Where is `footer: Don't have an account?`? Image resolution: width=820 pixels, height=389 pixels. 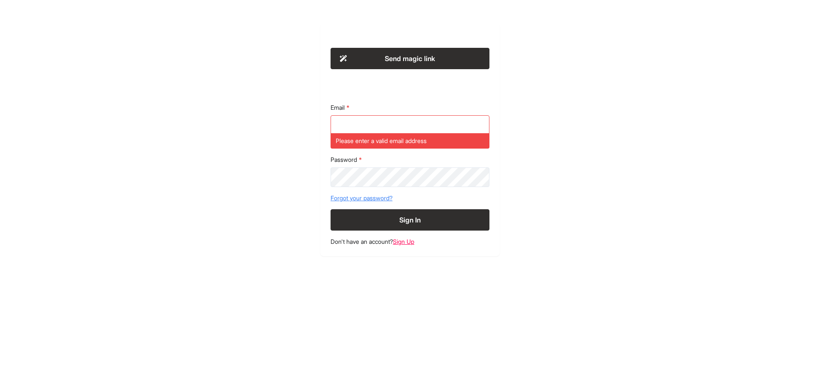 footer: Don't have an account? is located at coordinates (410, 242).